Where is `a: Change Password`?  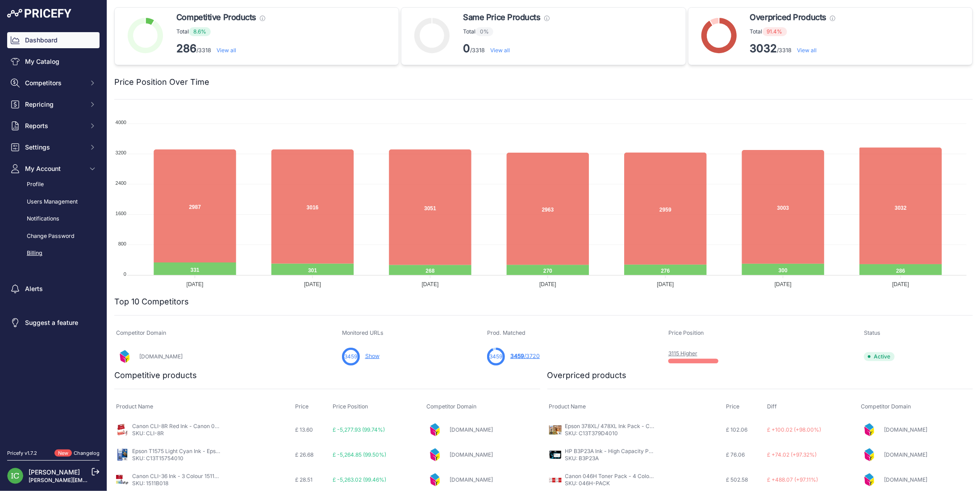
a: Change Password is located at coordinates (53, 236).